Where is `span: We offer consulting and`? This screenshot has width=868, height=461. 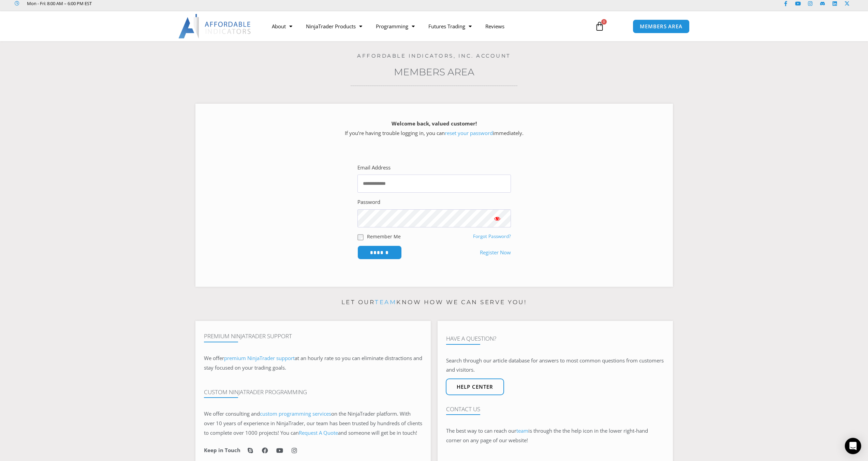
span: We offer consulting and is located at coordinates (267, 413).